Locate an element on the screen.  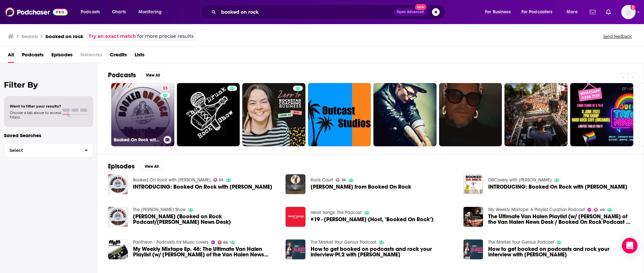
div: Search podcasts, credits, & more... is located at coordinates (330, 12).